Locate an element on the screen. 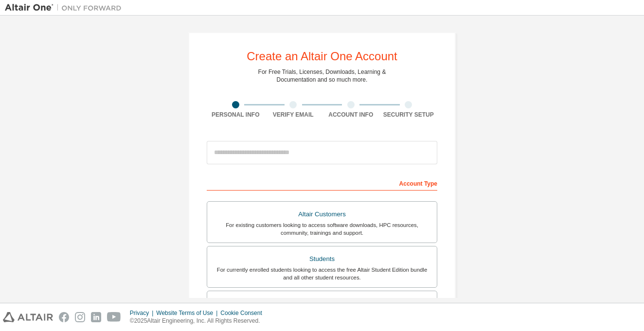  div: For existing customers looking to access software downloads, HPC resources, community, trainings ... is located at coordinates (322, 229).